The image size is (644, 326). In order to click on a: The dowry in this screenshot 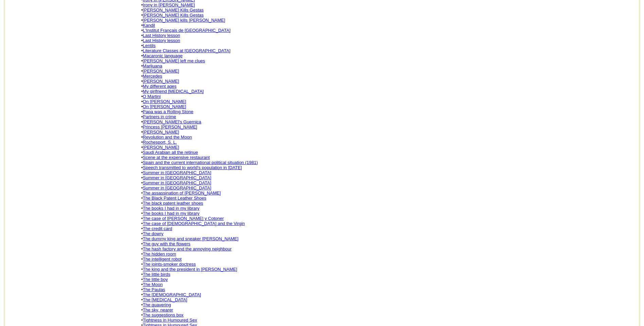, I will do `click(153, 234)`.